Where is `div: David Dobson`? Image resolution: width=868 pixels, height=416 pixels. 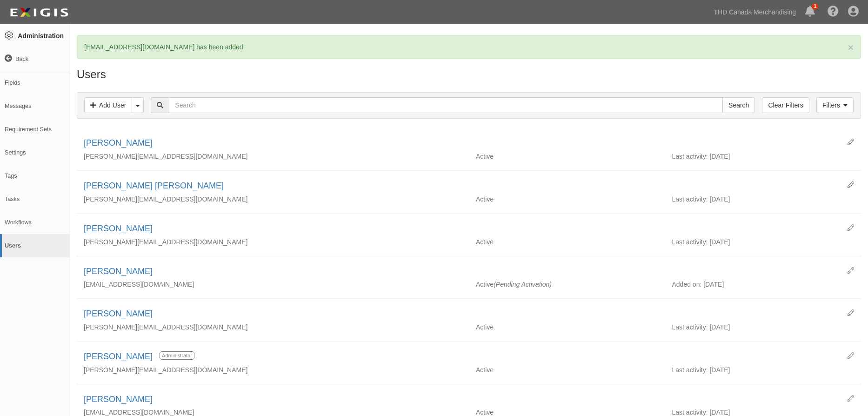
div: David Dobson is located at coordinates (118, 229).